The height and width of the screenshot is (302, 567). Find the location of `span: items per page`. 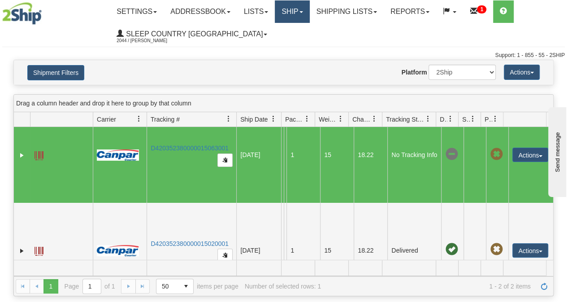

span: items per page is located at coordinates (197, 286).